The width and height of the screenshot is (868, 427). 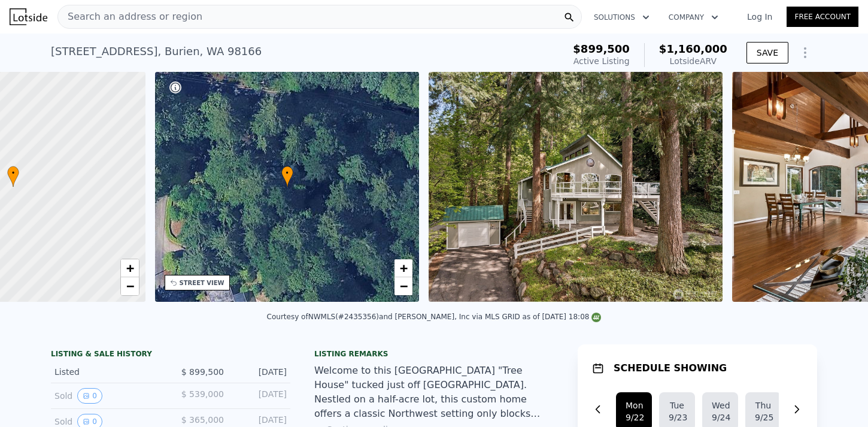 I want to click on button: SAVE, so click(x=767, y=53).